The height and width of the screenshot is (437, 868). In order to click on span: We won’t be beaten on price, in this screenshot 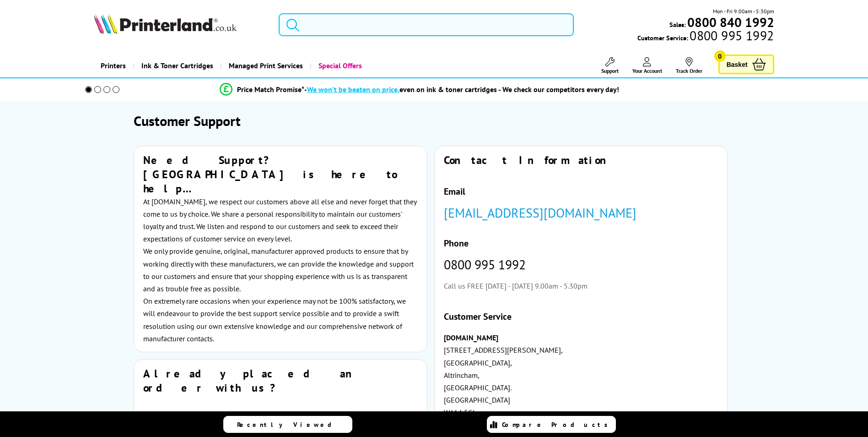, I will do `click(353, 89)`.